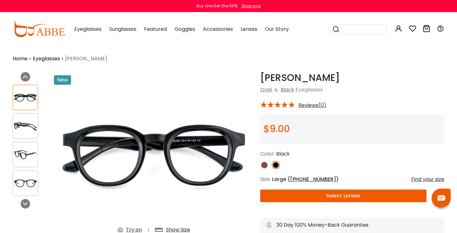 The height and width of the screenshot is (233, 457). I want to click on span: Featured, so click(156, 29).